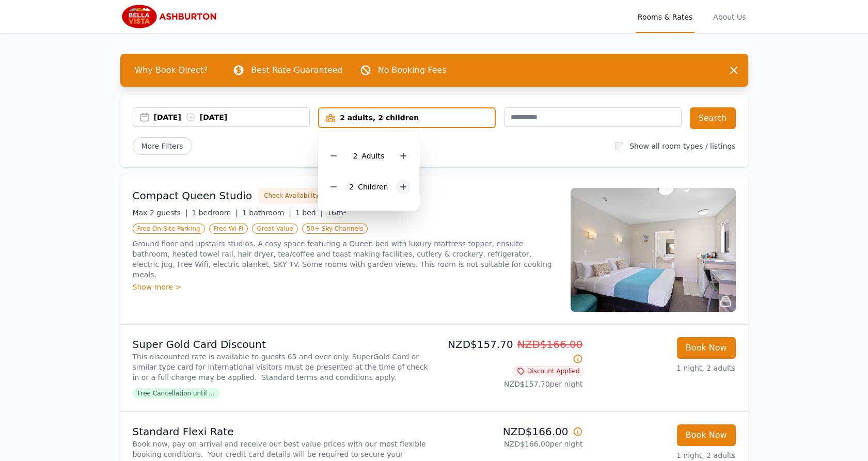 The height and width of the screenshot is (461, 868). What do you see at coordinates (170, 17) in the screenshot?
I see `img: Bella Vista Ashburton` at bounding box center [170, 17].